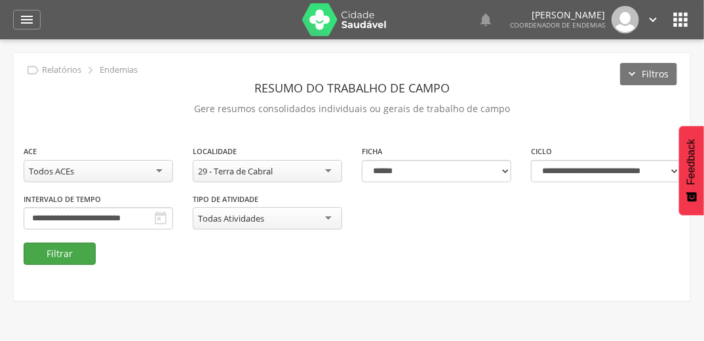 The image size is (704, 341). I want to click on div: 29 - Terra de Cabral, so click(235, 171).